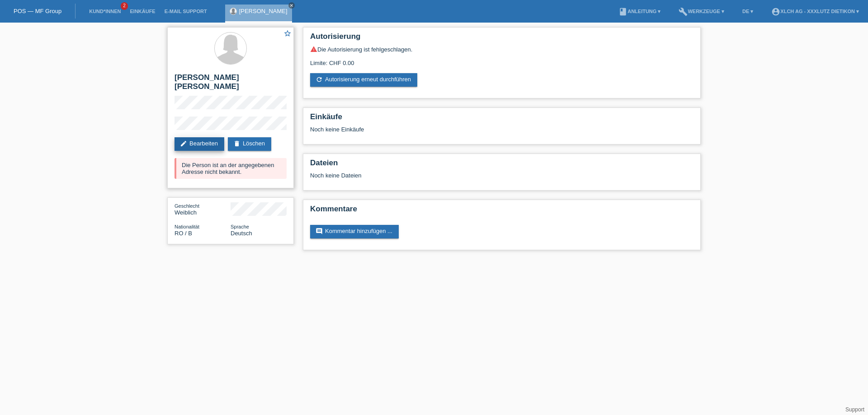  What do you see at coordinates (242, 233) in the screenshot?
I see `span: Deutsch` at bounding box center [242, 233].